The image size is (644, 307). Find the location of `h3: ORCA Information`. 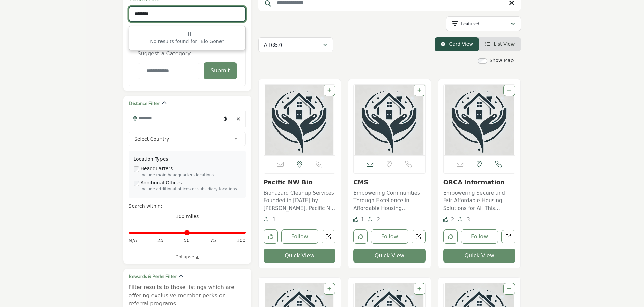

h3: ORCA Information is located at coordinates (479, 183).